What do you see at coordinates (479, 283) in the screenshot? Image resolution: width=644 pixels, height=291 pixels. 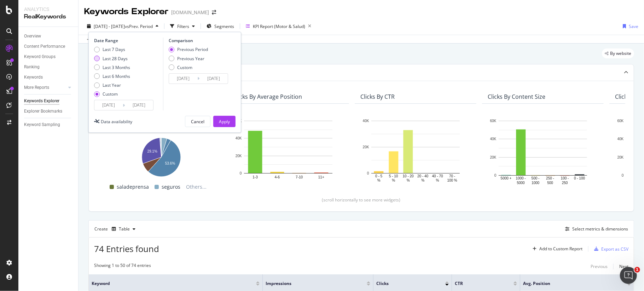 I see `span: CTR` at bounding box center [479, 283].